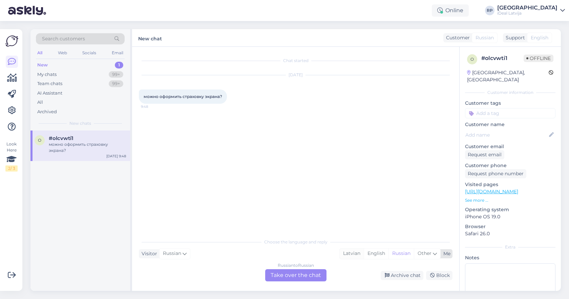 The width and height of the screenshot is (569, 299). I want to click on div: Chat started, so click(296, 61).